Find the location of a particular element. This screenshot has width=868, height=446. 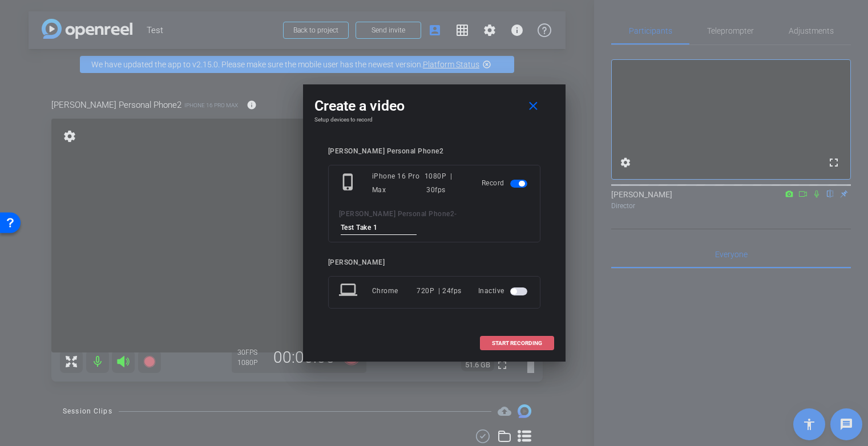

button: START RECORDING is located at coordinates (517, 343).